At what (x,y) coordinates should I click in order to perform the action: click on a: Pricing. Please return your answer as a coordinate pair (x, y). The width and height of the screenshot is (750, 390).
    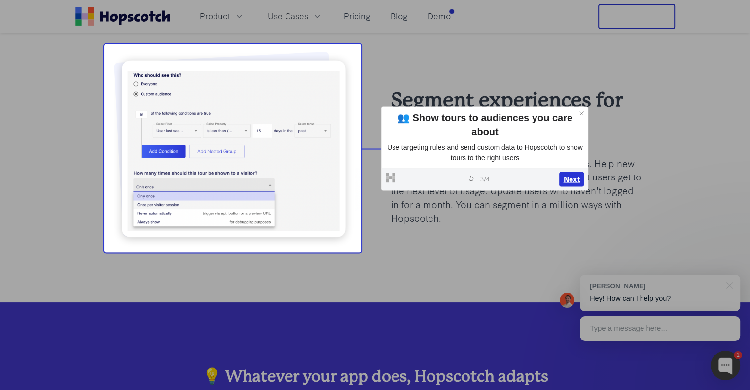
    Looking at the image, I should click on (357, 16).